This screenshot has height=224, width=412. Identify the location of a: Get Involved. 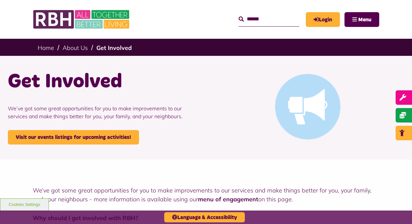
(114, 48).